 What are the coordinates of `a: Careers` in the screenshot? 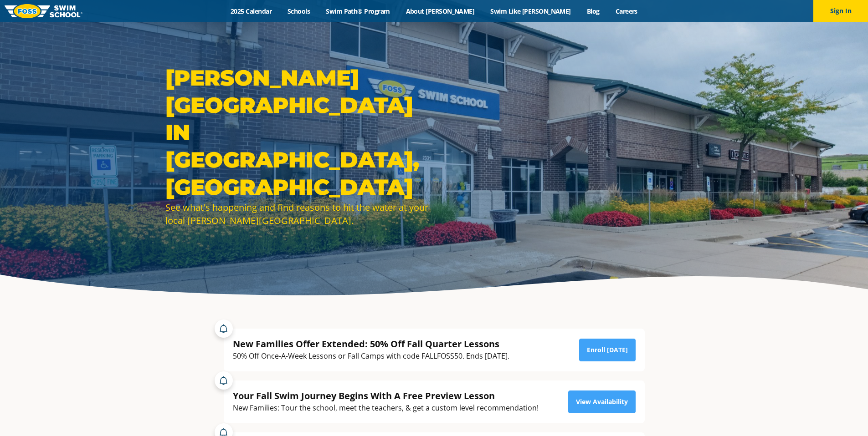 It's located at (626, 11).